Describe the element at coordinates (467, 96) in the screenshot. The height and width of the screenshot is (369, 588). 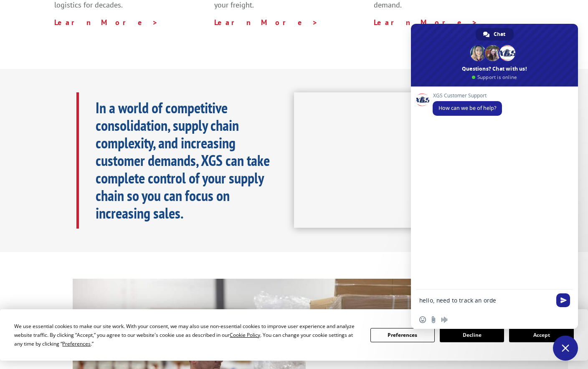
I see `span: XGS Customer Support` at that location.